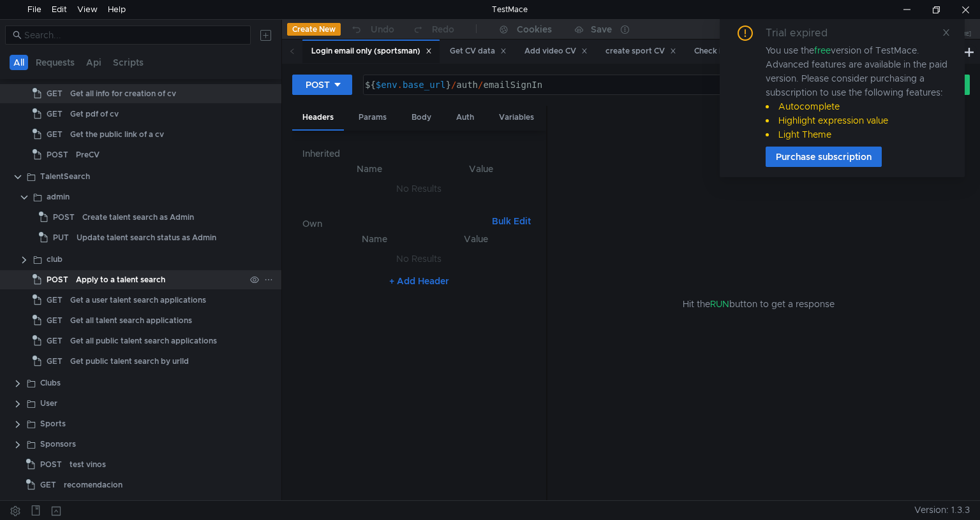  I want to click on li: Autocomplete, so click(858, 106).